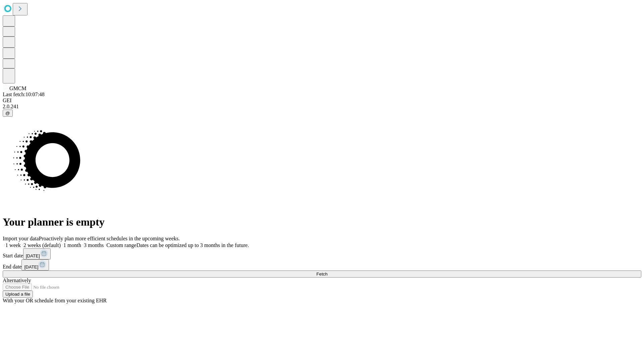 Image resolution: width=644 pixels, height=362 pixels. I want to click on span: 1 week, so click(13, 245).